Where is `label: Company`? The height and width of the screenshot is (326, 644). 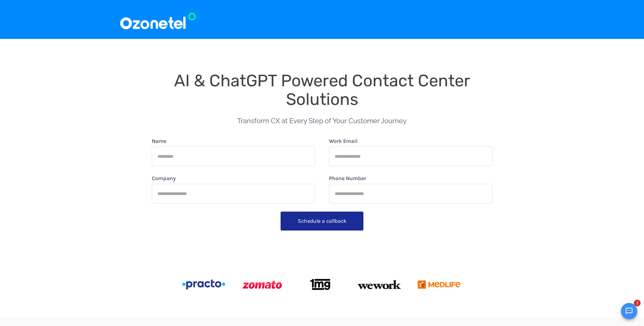
label: Company is located at coordinates (164, 178).